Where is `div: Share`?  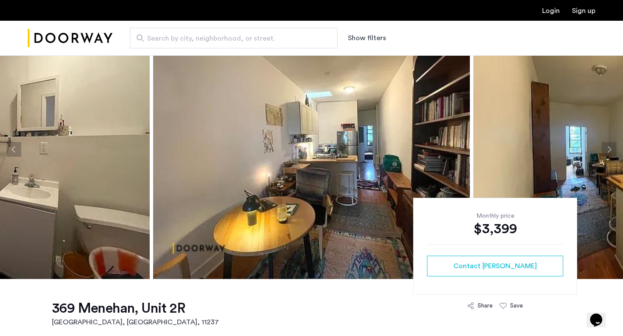 div: Share is located at coordinates (485, 306).